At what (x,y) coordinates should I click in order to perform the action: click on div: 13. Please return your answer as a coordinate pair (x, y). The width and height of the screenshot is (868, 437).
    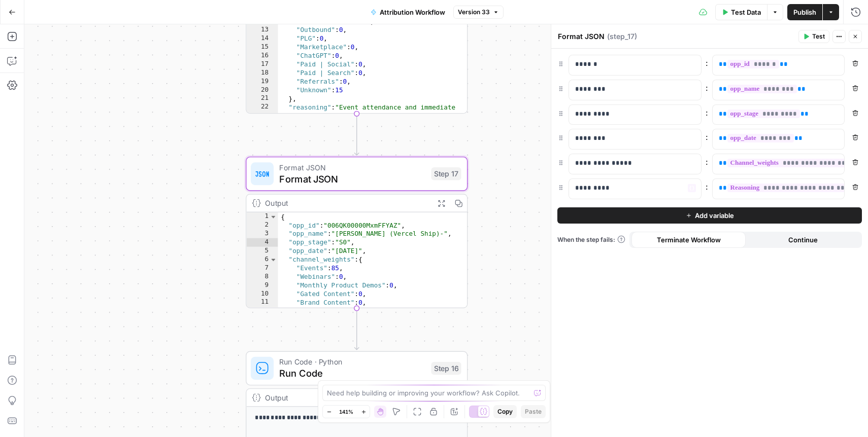
    Looking at the image, I should click on (262, 30).